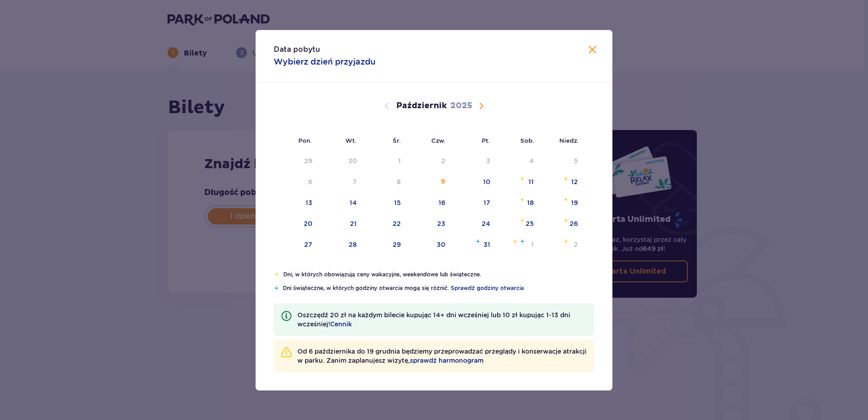 The image size is (868, 420). What do you see at coordinates (519, 245) in the screenshot?
I see `td: sobota, 1 listopada 2025` at bounding box center [519, 245].